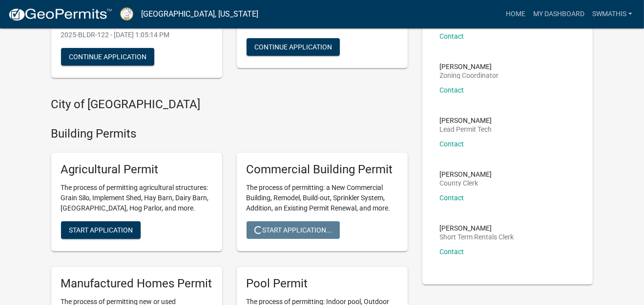 The height and width of the screenshot is (305, 644). I want to click on h4: Building Permits, so click(230, 134).